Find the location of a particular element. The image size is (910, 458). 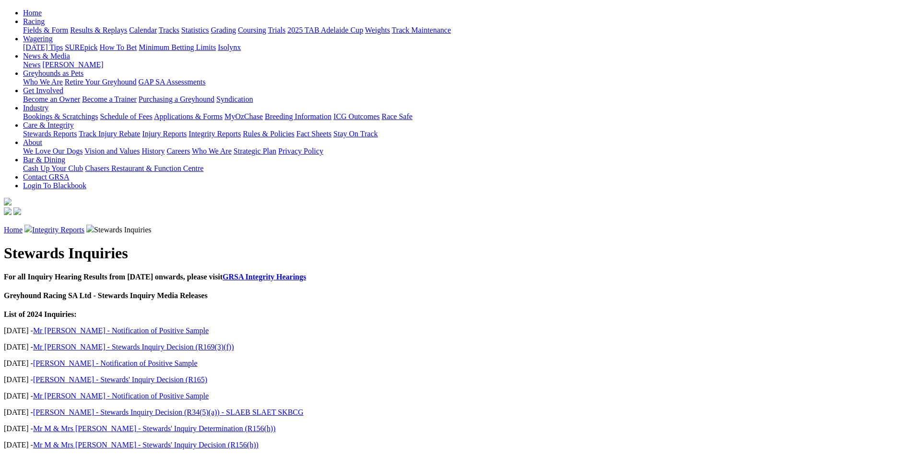

a: Industry is located at coordinates (36, 107).